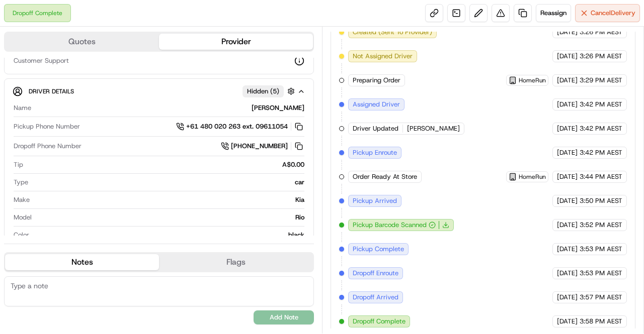  I want to click on span: Assigned Driver, so click(376, 105).